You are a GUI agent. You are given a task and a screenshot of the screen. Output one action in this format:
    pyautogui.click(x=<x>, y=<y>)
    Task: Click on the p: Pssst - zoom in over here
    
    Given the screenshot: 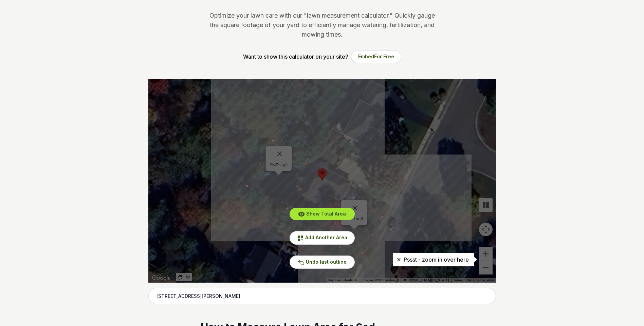 What is the action you would take?
    pyautogui.click(x=433, y=259)
    